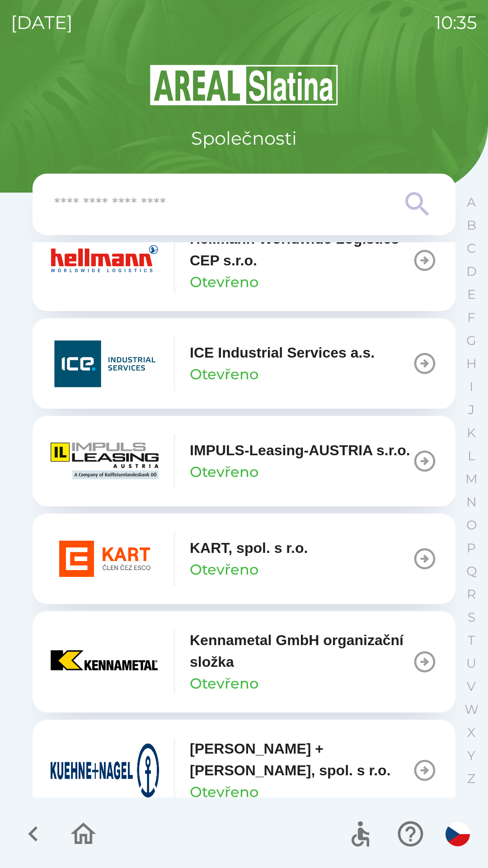 This screenshot has width=488, height=868. Describe the element at coordinates (472, 686) in the screenshot. I see `p: V` at that location.